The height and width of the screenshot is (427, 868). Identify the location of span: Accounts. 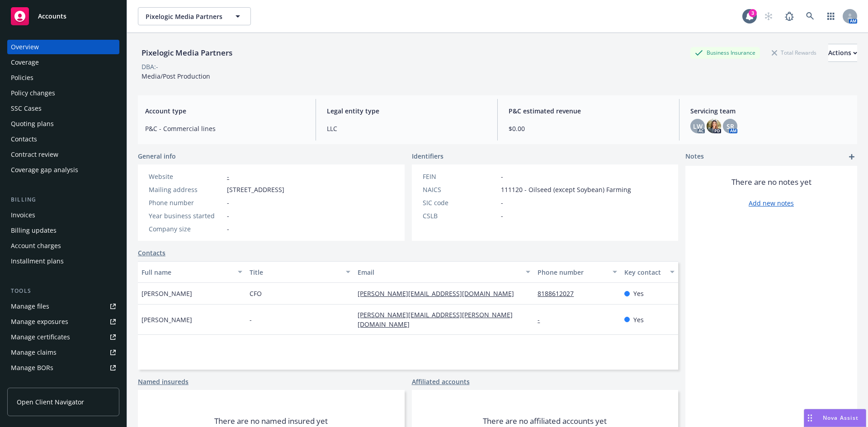
(52, 16).